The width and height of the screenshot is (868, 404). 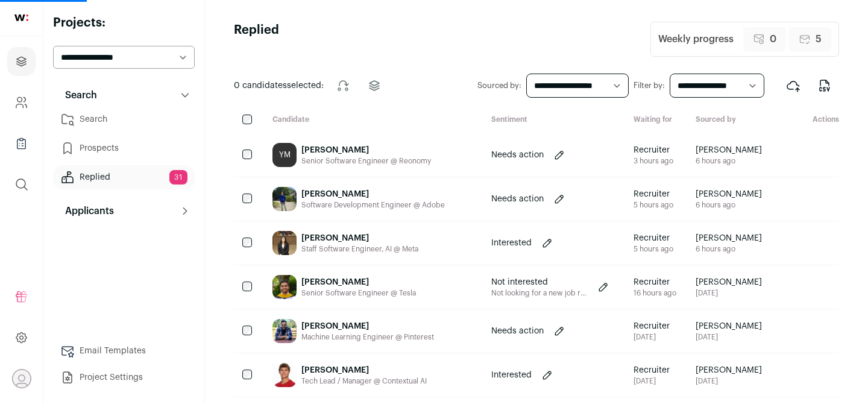 I want to click on label: Sourced by:, so click(x=500, y=85).